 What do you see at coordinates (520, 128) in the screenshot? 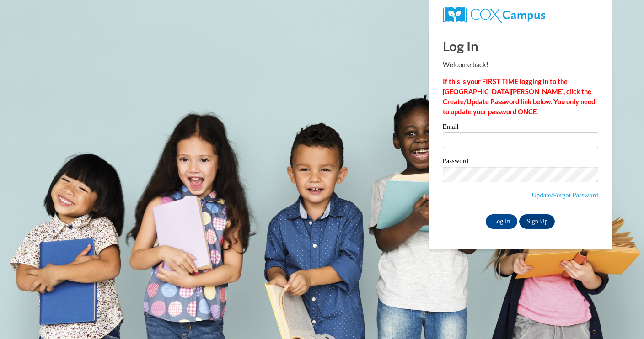
I see `label: Email` at bounding box center [520, 128].